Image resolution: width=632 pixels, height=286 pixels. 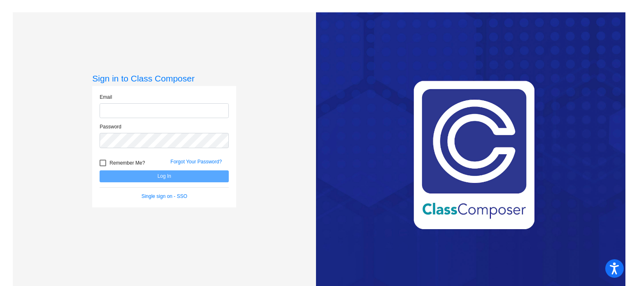 I want to click on button: Log In, so click(x=164, y=176).